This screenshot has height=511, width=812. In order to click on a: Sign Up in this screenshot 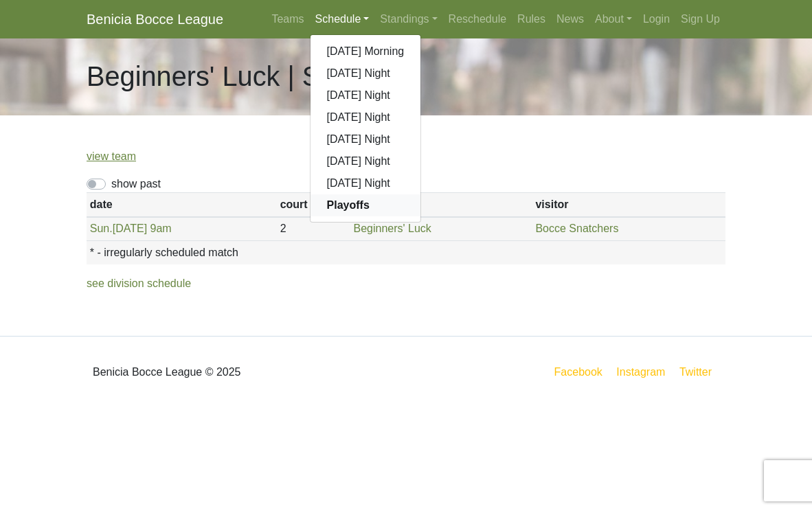, I will do `click(700, 19)`.